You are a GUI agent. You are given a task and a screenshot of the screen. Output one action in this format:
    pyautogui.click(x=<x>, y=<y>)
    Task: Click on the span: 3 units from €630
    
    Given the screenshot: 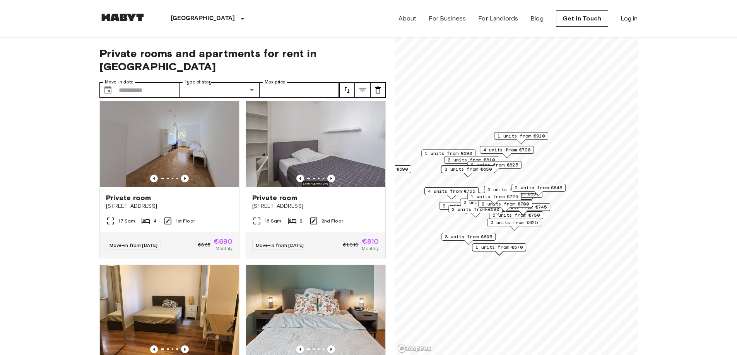 What is the action you would take?
    pyautogui.click(x=468, y=169)
    